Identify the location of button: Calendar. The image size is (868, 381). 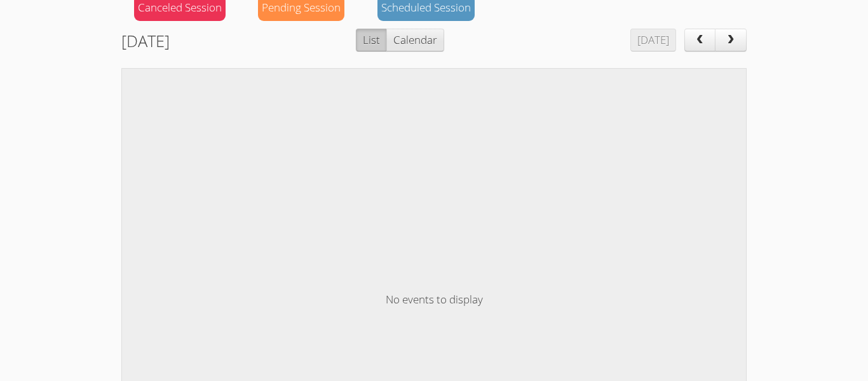
(415, 40).